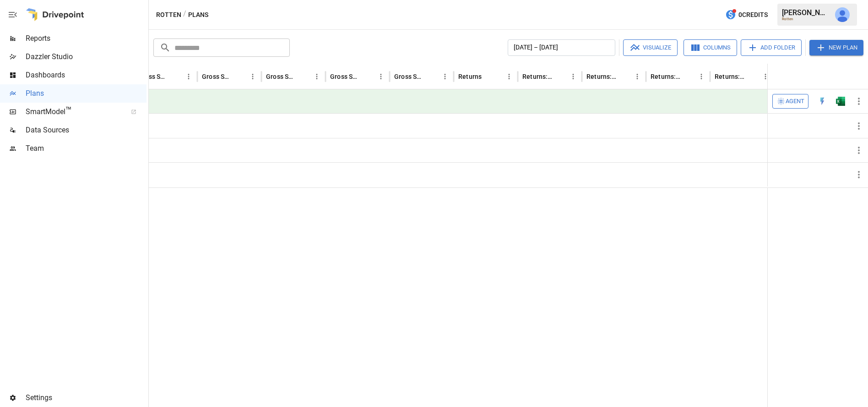  Describe the element at coordinates (86, 93) in the screenshot. I see `span: Plans` at that location.